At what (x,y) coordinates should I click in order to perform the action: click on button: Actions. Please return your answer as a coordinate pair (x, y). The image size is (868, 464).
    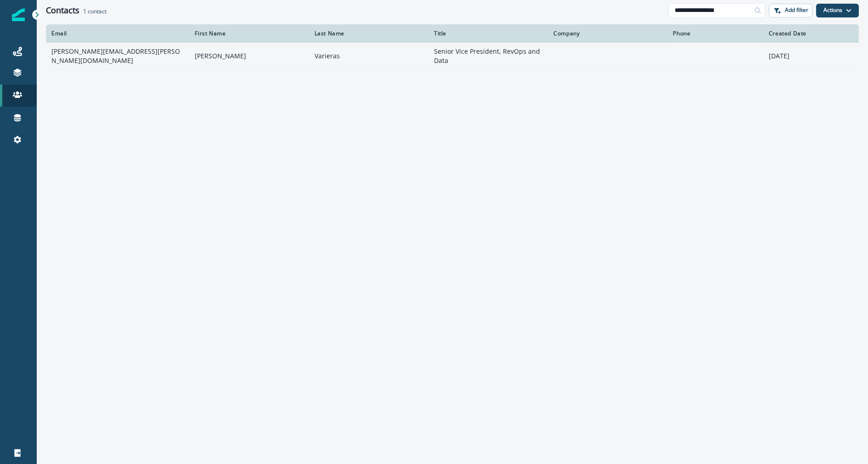
    Looking at the image, I should click on (837, 10).